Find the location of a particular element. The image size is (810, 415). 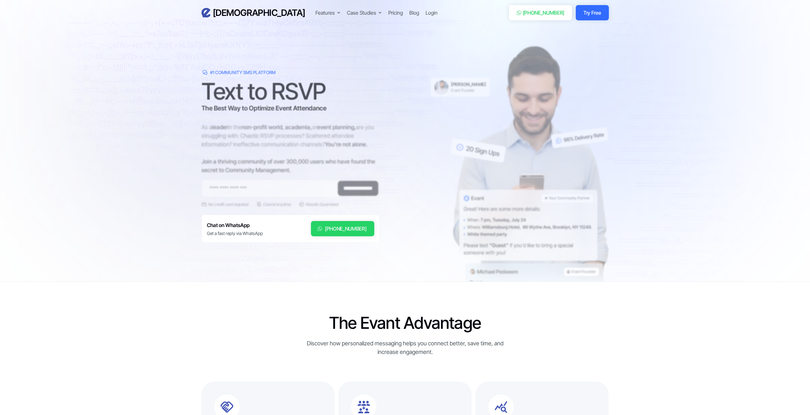

div: Evant Founder is located at coordinates (468, 91).